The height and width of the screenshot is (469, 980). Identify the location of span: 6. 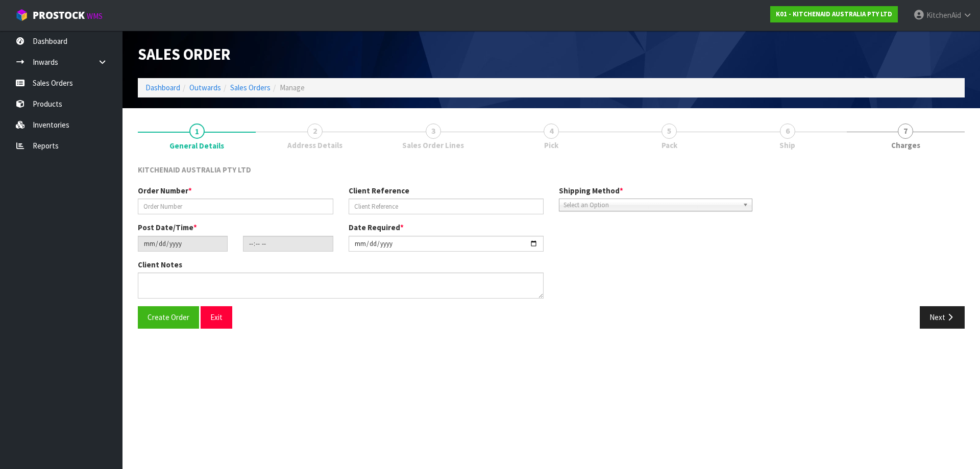
(788, 131).